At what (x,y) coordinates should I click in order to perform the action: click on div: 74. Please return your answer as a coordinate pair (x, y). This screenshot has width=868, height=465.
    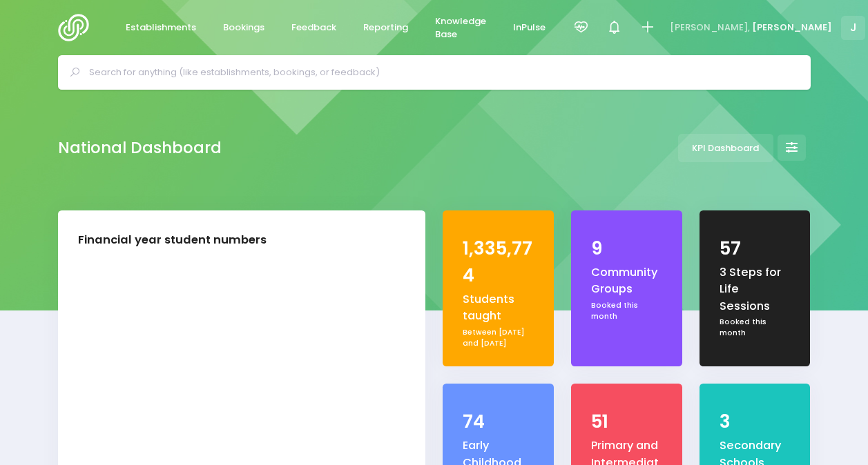
    Looking at the image, I should click on (498, 421).